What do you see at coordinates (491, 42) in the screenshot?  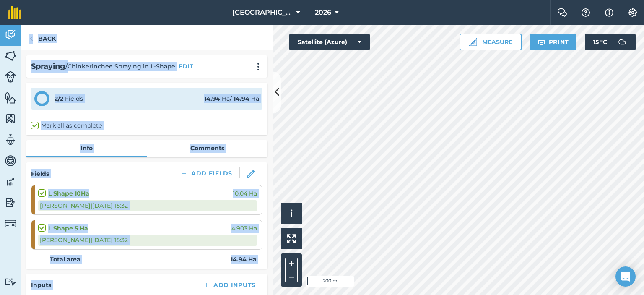 I see `button: Measure` at bounding box center [491, 42].